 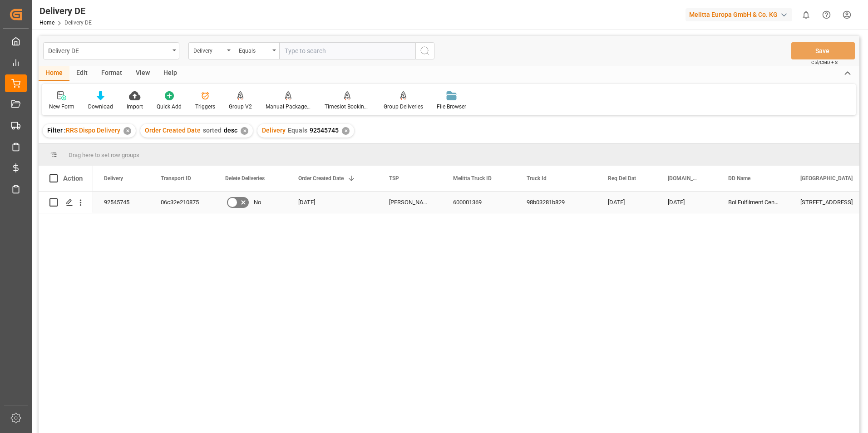 I want to click on span: RRS Dispo Delivery, so click(x=93, y=131).